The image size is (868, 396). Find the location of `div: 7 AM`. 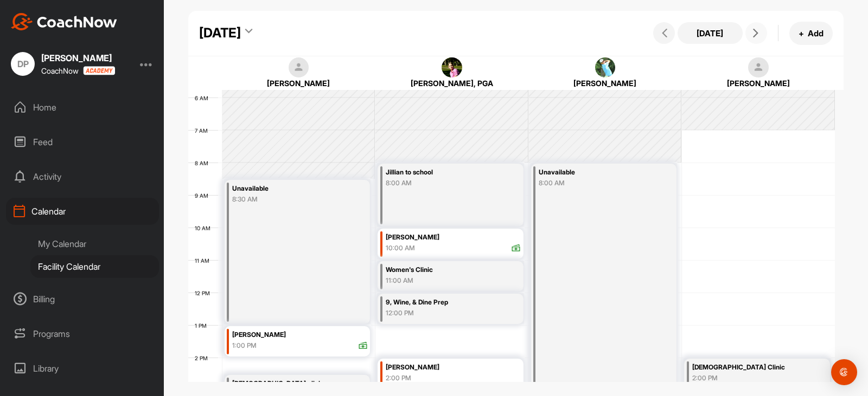

div: 7 AM is located at coordinates (204, 130).